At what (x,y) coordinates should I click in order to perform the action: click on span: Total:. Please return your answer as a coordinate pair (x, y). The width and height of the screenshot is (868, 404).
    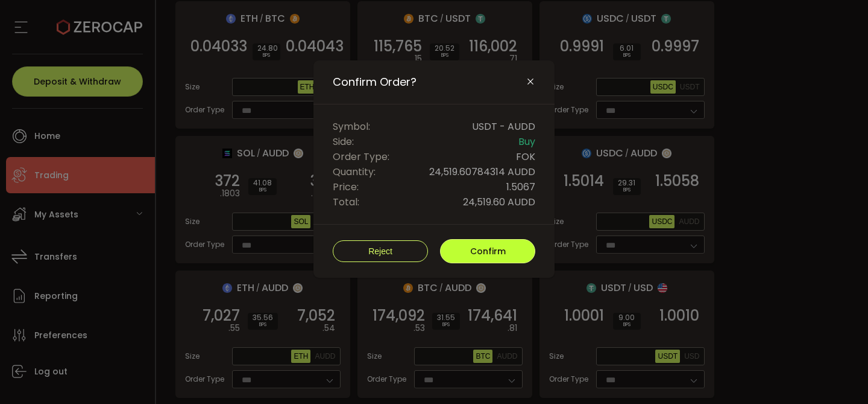
    Looking at the image, I should click on (346, 202).